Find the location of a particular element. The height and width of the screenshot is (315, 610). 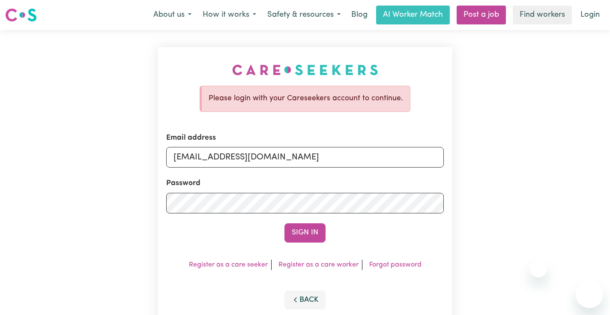

button: Safety & resources is located at coordinates (304, 15).